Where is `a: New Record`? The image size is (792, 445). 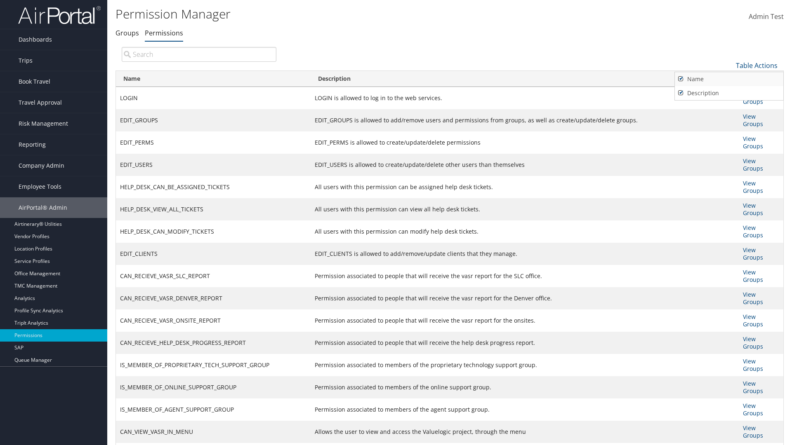
a: New Record is located at coordinates (729, 78).